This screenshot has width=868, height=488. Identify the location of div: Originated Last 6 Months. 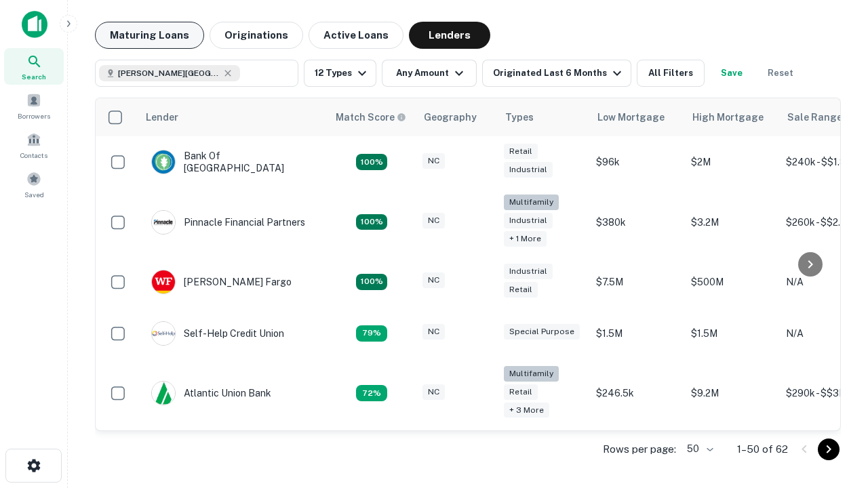
(559, 73).